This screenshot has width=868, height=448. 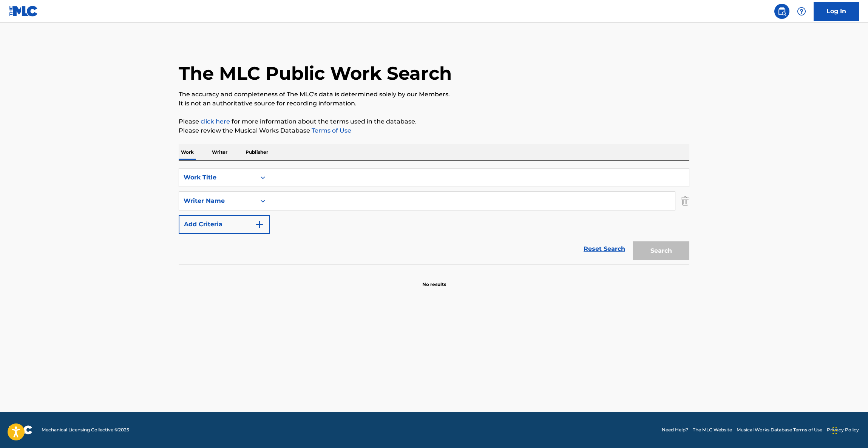 What do you see at coordinates (219, 153) in the screenshot?
I see `p: Writer` at bounding box center [219, 153].